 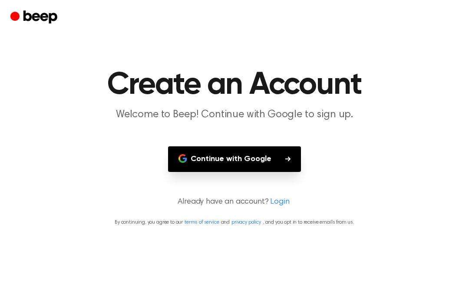 I want to click on p: By continuing, you agree to our and , and you opt in to receive emails from us., so click(x=234, y=222).